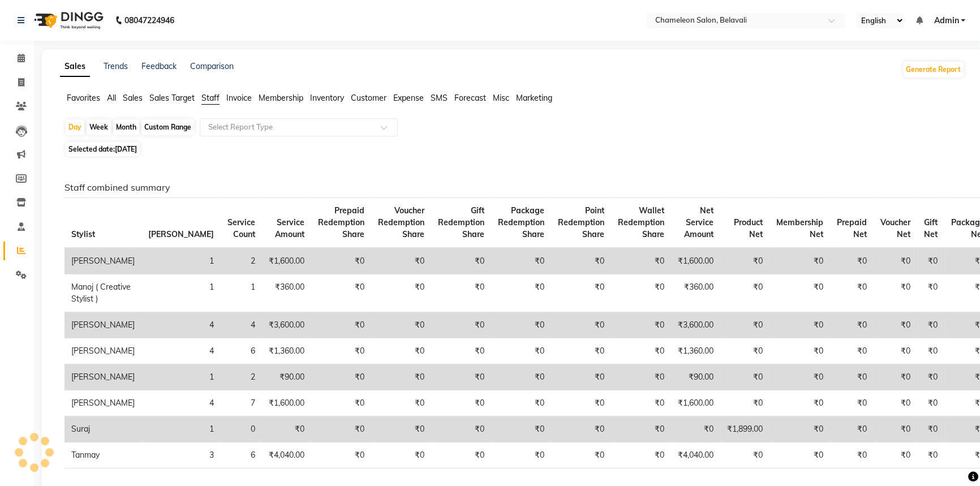 This screenshot has width=980, height=486. I want to click on span: Prepaid Redemption Share, so click(341, 222).